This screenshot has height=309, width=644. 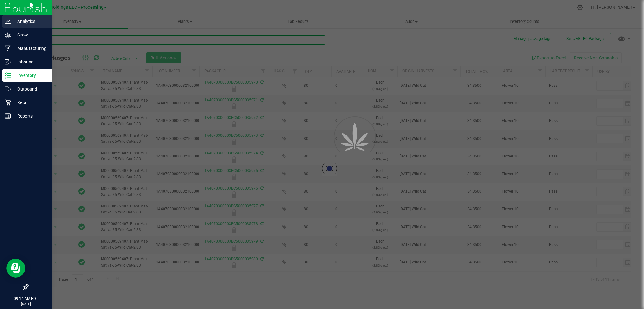 I want to click on inline-svg: Grow, so click(x=8, y=35).